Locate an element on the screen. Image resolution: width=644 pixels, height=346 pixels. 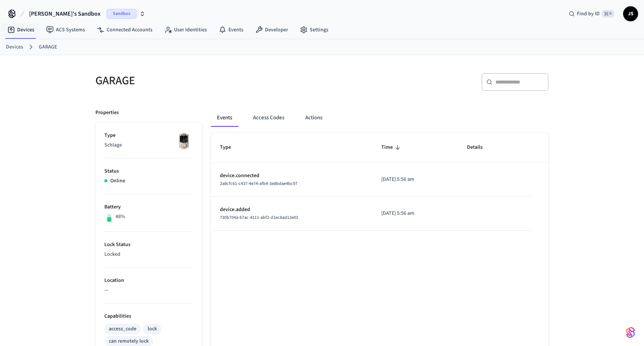
span: 730b704a-67ac-4111-abf2-d1ec8ad12e03 is located at coordinates (259, 217).